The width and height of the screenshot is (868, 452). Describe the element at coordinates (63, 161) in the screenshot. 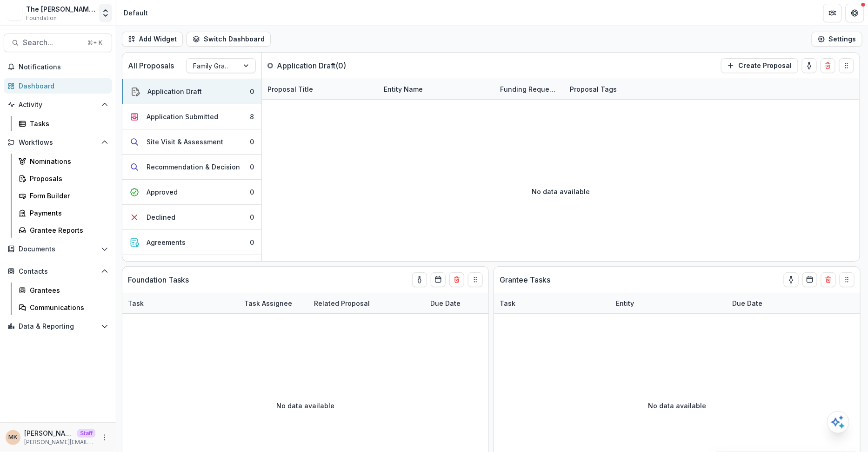

I see `a: Nominations` at that location.